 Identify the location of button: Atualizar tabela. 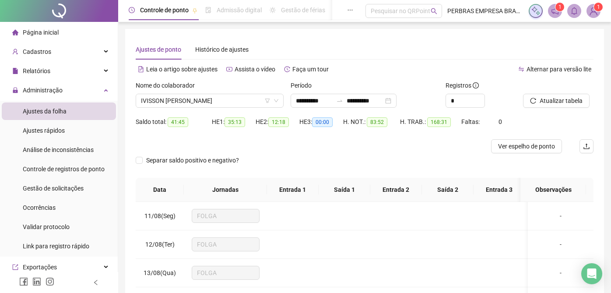
(557, 101).